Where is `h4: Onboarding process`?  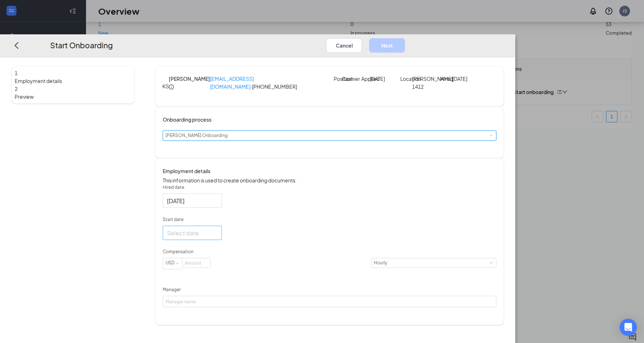
h4: Onboarding process is located at coordinates (329, 120).